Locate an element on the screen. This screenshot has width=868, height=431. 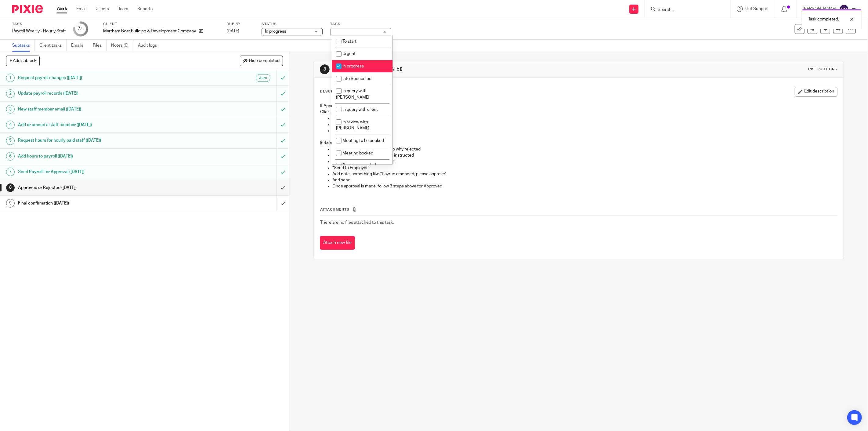
p: Select "Lock For Approval" again is located at coordinates (585, 161).